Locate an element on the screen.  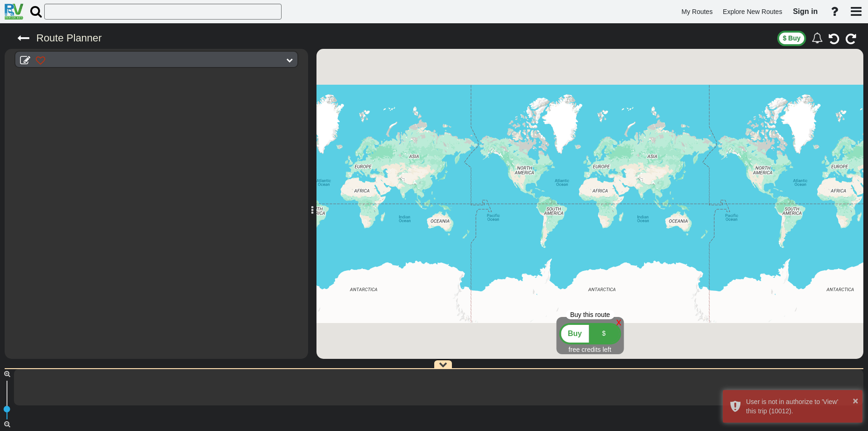
img: RvPlanetLogo.png is located at coordinates (14, 12).